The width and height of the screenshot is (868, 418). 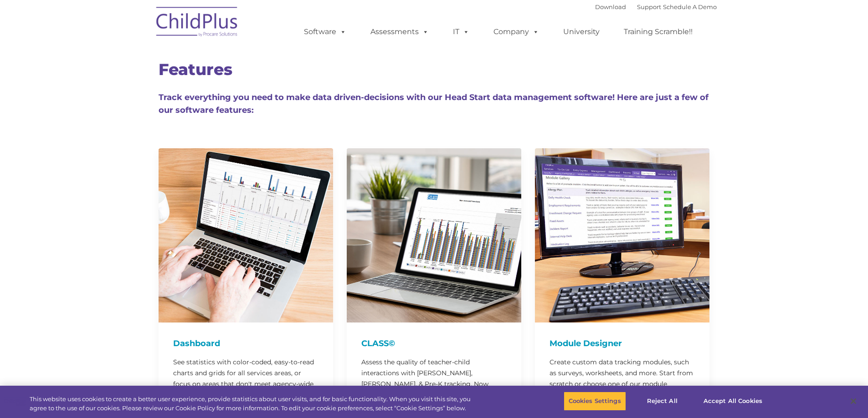 I want to click on a: IT, so click(x=461, y=32).